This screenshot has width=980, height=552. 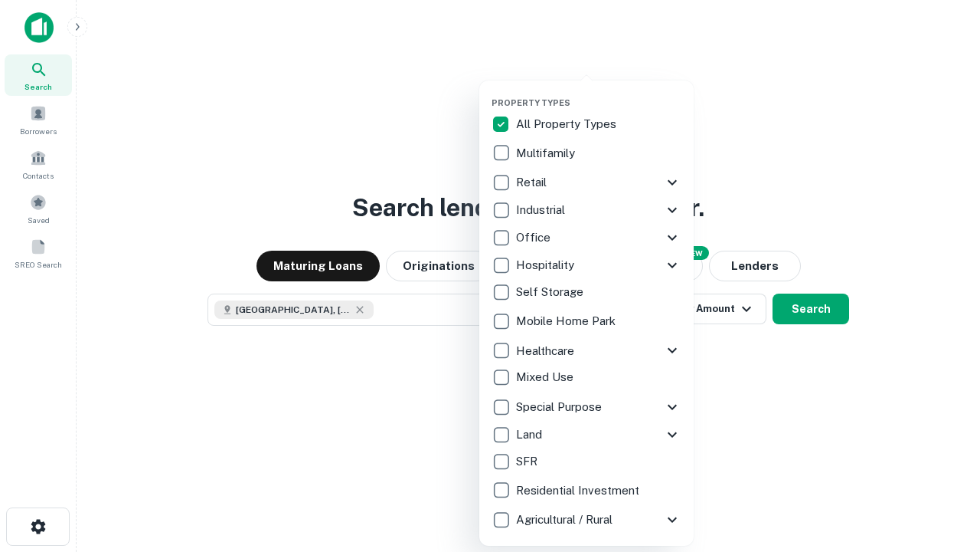 I want to click on p: Industrial, so click(x=543, y=210).